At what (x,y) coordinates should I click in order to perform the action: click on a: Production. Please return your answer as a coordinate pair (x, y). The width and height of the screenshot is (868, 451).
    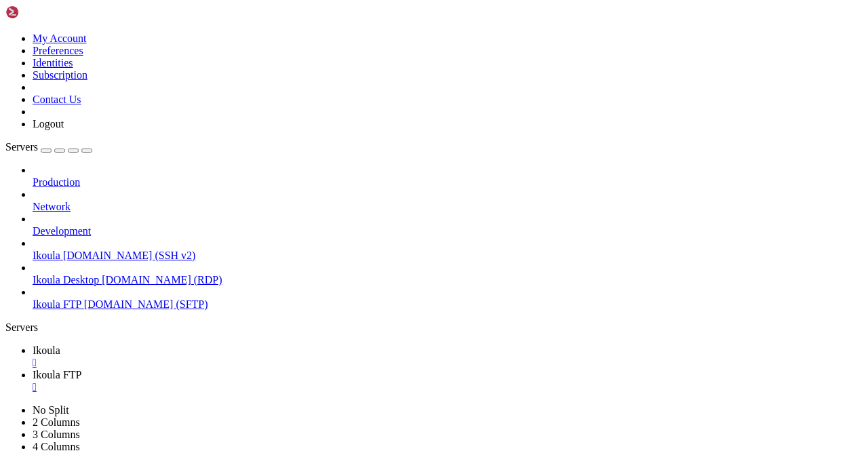
    Looking at the image, I should click on (448, 182).